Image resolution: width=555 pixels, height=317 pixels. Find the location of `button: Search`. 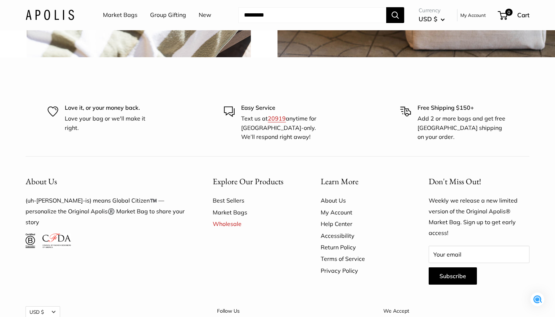

button: Search is located at coordinates (395, 15).